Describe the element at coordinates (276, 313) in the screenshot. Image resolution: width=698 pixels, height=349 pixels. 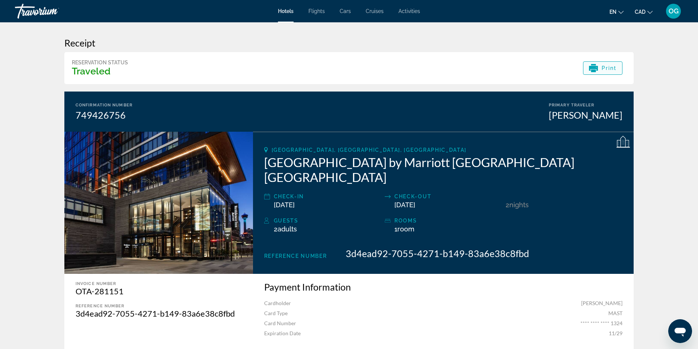
I see `span: Card Type` at that location.